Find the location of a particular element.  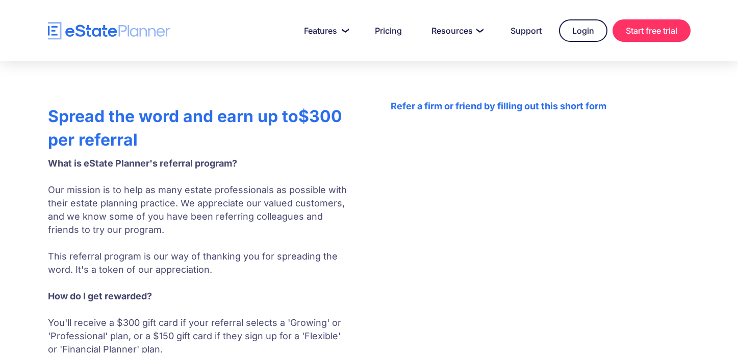

a: Support is located at coordinates (526, 31).